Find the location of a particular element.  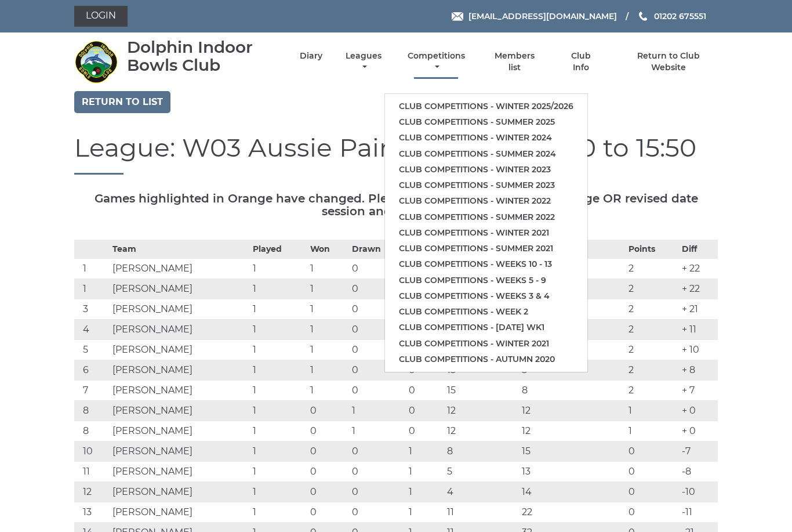

a: Club competitions - Weeks 5 - 9 is located at coordinates (486, 280).